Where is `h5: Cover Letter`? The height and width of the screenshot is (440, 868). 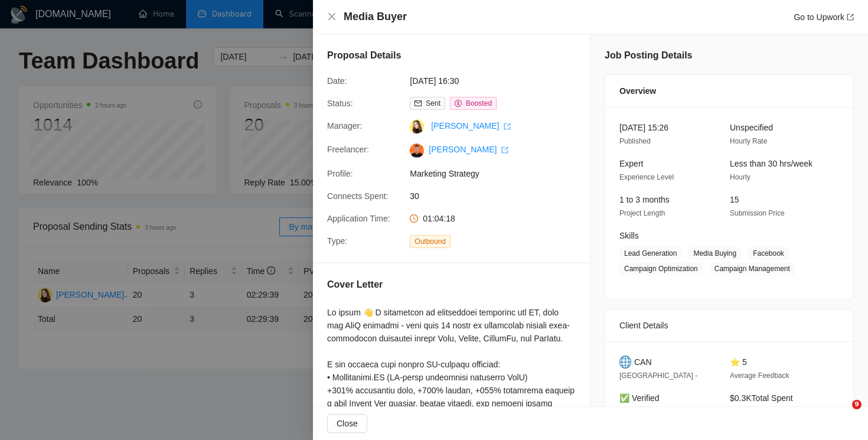 h5: Cover Letter is located at coordinates (355, 284).